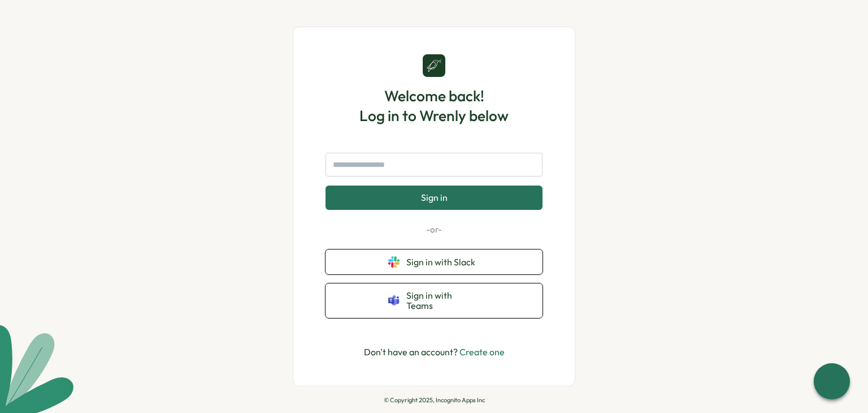 The width and height of the screenshot is (868, 413). Describe the element at coordinates (434, 300) in the screenshot. I see `button: Sign in with Teams` at that location.